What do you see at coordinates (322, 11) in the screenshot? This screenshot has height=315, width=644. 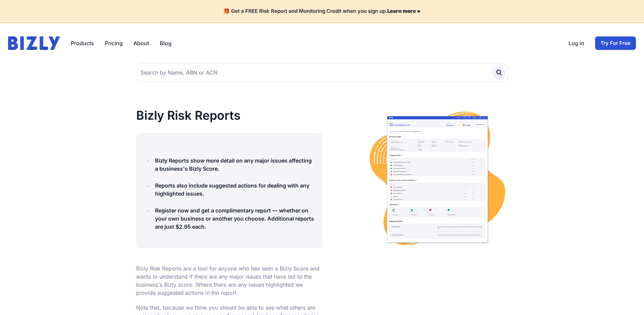 I see `h4: 🎁 Get a FREE Risk Report and Monitoring Credit when you sign up.` at bounding box center [322, 11].